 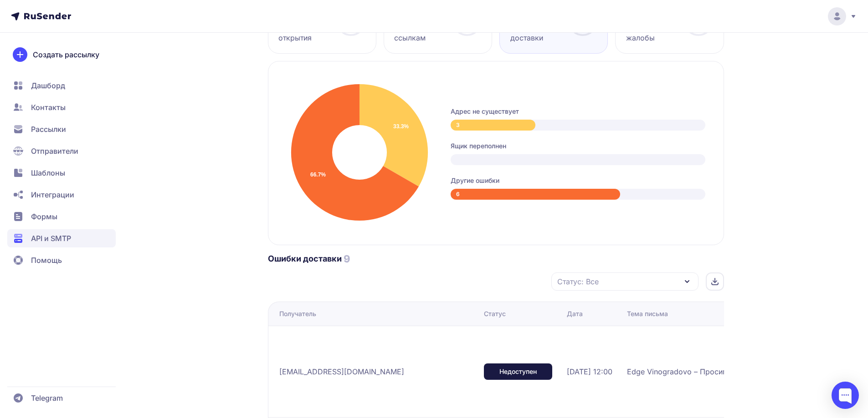 What do you see at coordinates (536, 194) in the screenshot?
I see `div: 6` at bounding box center [536, 194].